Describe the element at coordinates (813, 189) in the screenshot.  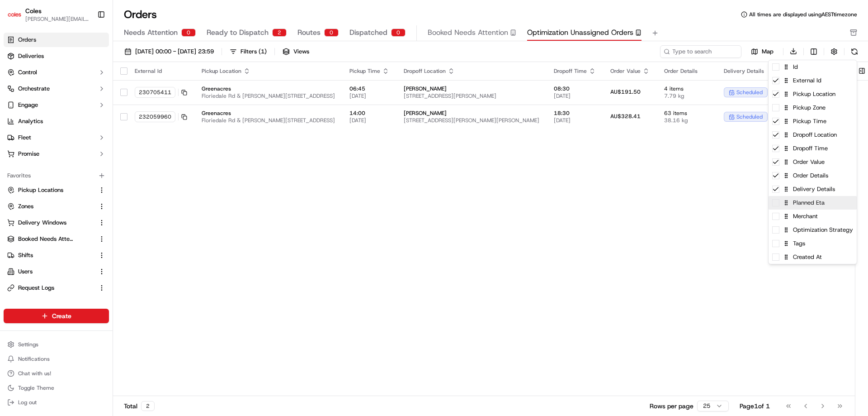
I see `div: Delivery Details` at that location.